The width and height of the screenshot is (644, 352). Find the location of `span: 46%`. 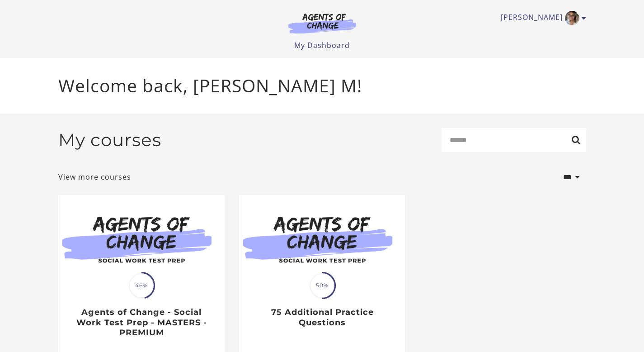

span: 46% is located at coordinates (141, 285).